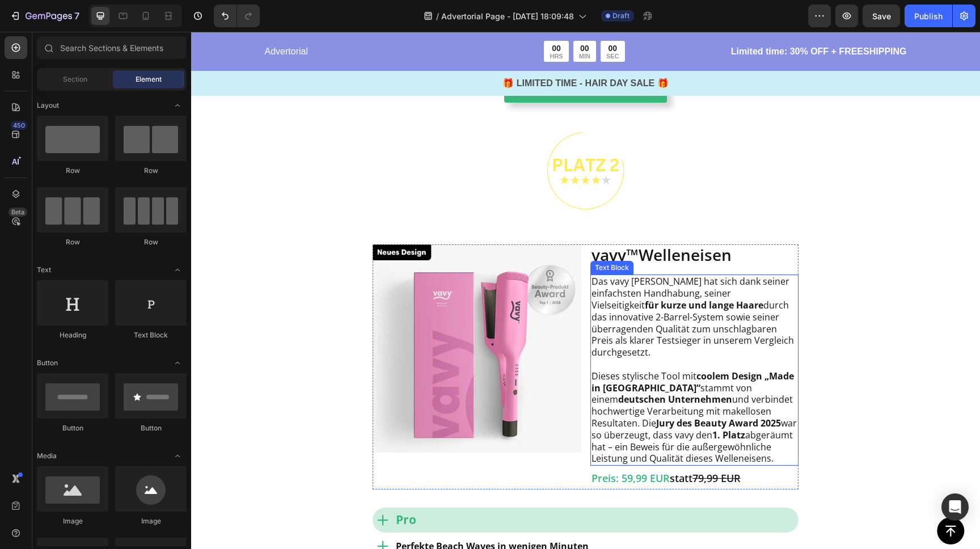 This screenshot has width=980, height=549. I want to click on strong: Pro, so click(215, 488).